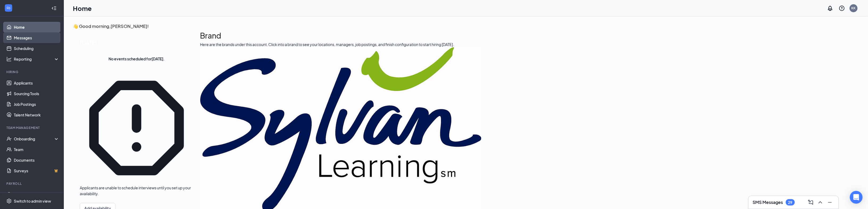 This screenshot has height=209, width=868. What do you see at coordinates (36, 149) in the screenshot?
I see `a: Team` at bounding box center [36, 149].